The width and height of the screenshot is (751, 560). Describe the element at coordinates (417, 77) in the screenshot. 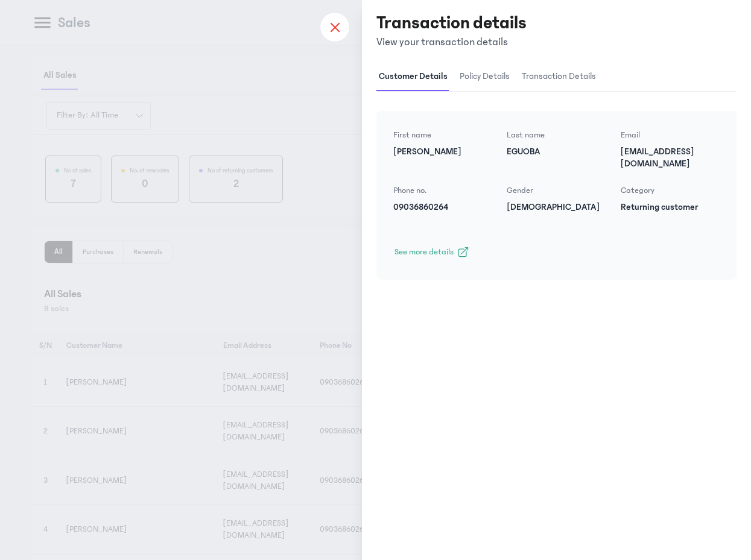

I see `button: customer details` at that location.